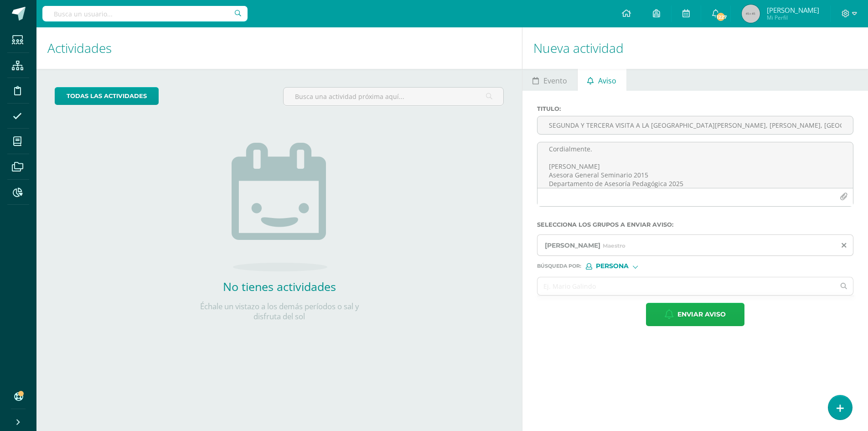  I want to click on p: Échale un vistazo a los demás períodos o sal y disfruta del sol, so click(280, 311).